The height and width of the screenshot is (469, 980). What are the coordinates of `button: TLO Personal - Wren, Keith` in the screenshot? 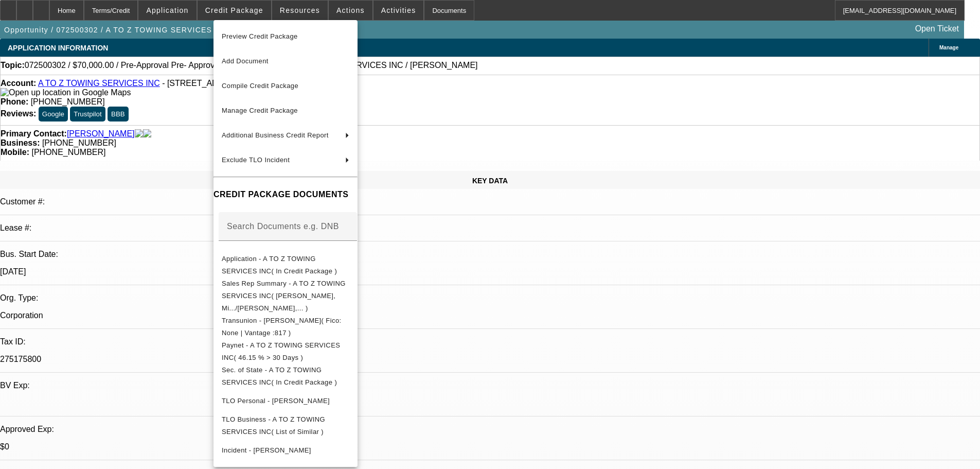 It's located at (286, 401).